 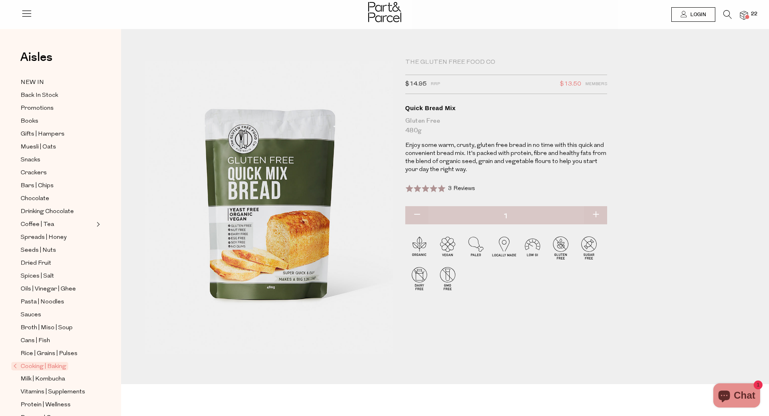 What do you see at coordinates (54, 367) in the screenshot?
I see `a: Cooking | Baking` at bounding box center [54, 367].